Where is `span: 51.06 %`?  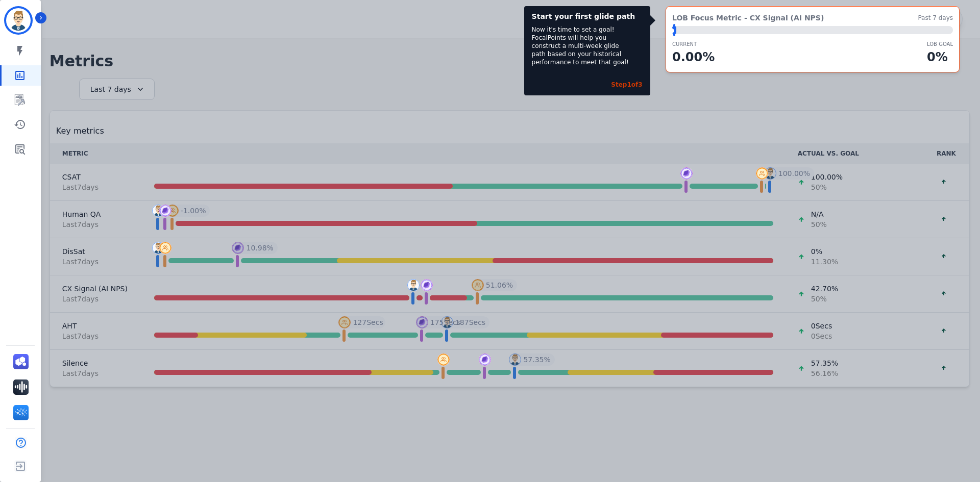 span: 51.06 % is located at coordinates (499, 285).